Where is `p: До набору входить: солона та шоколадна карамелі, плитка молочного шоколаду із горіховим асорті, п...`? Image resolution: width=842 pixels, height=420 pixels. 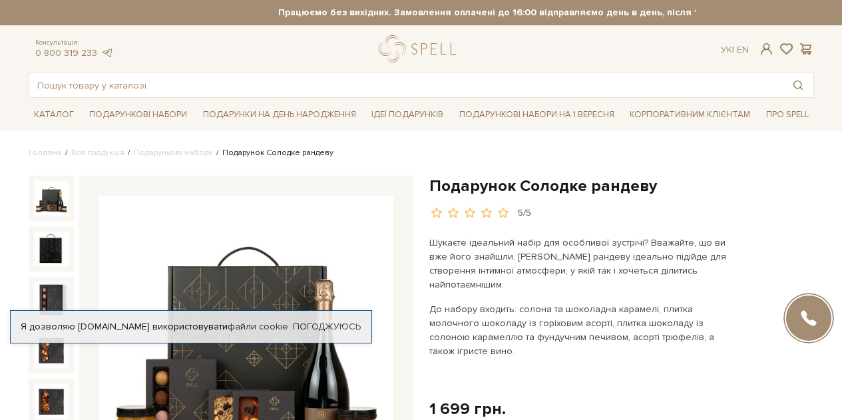 p: До набору входить: солона та шоколадна карамелі, плитка молочного шоколаду із горіховим асорті, п... is located at coordinates (585, 330).